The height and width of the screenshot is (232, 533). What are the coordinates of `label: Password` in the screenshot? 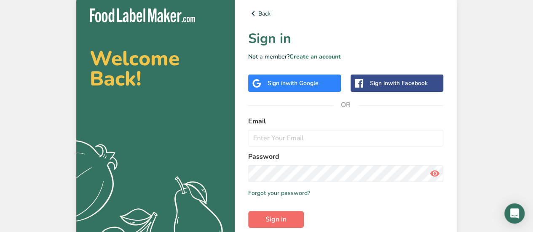 It's located at (345, 157).